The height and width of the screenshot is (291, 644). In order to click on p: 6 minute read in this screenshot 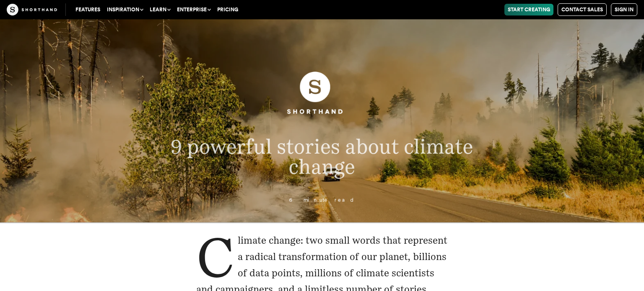, I will do `click(322, 200)`.